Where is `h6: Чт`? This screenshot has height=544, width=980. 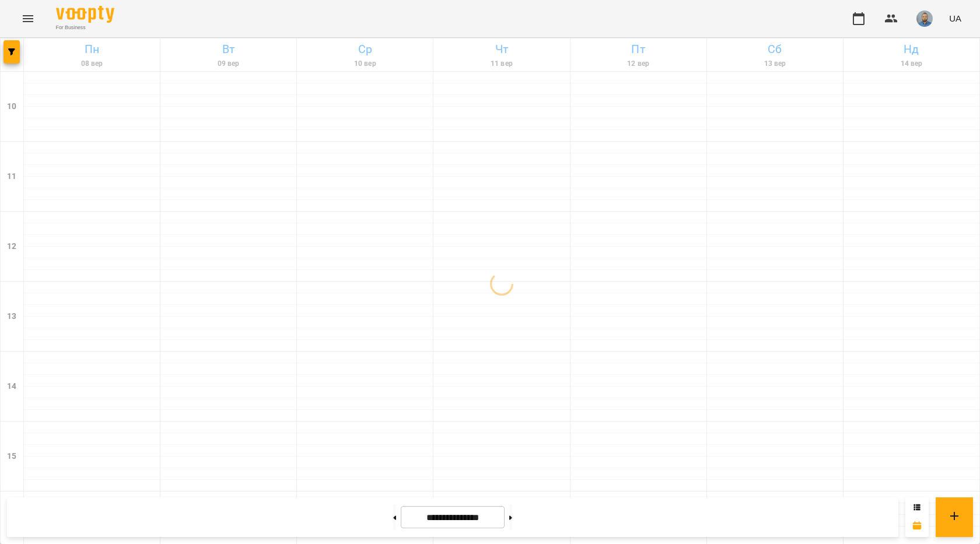
h6: Чт is located at coordinates (501, 49).